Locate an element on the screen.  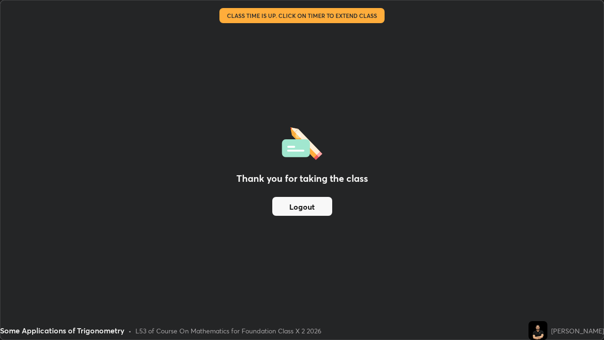
h2: Thank you for taking the class is located at coordinates (302, 178).